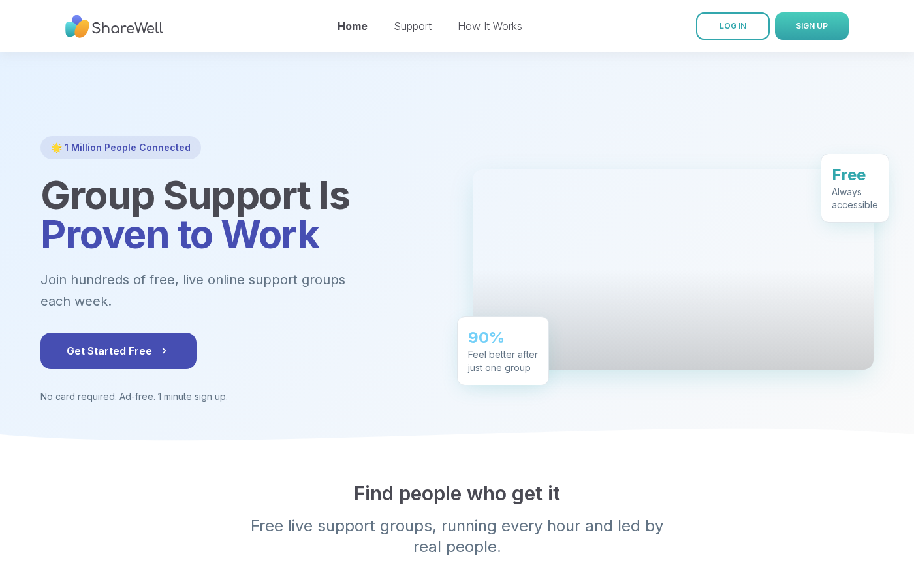  Describe the element at coordinates (457, 493) in the screenshot. I see `h2: Find people who get it` at that location.